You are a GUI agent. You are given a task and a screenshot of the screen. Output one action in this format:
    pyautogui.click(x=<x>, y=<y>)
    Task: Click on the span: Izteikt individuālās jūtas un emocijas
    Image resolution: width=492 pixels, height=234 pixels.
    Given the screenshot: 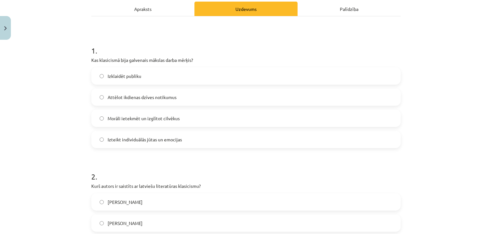 What is the action you would take?
    pyautogui.click(x=145, y=139)
    